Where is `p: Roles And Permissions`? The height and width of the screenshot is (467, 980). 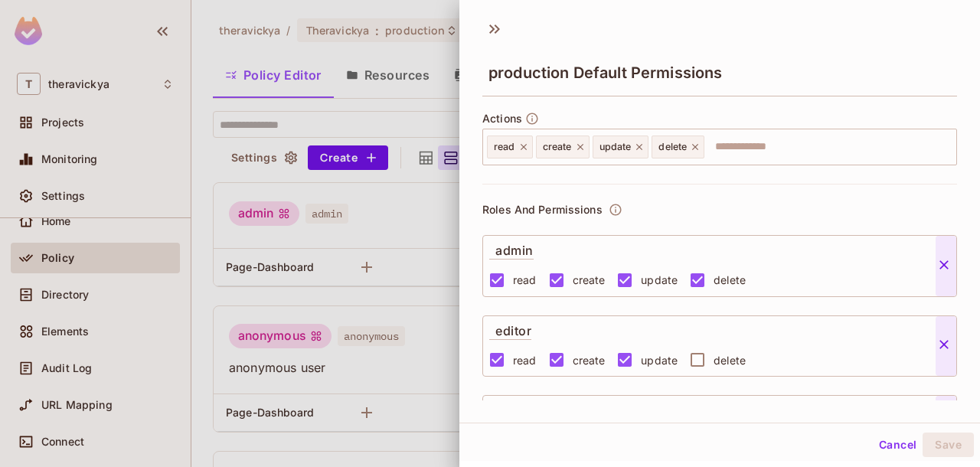 p: Roles And Permissions is located at coordinates (542, 210).